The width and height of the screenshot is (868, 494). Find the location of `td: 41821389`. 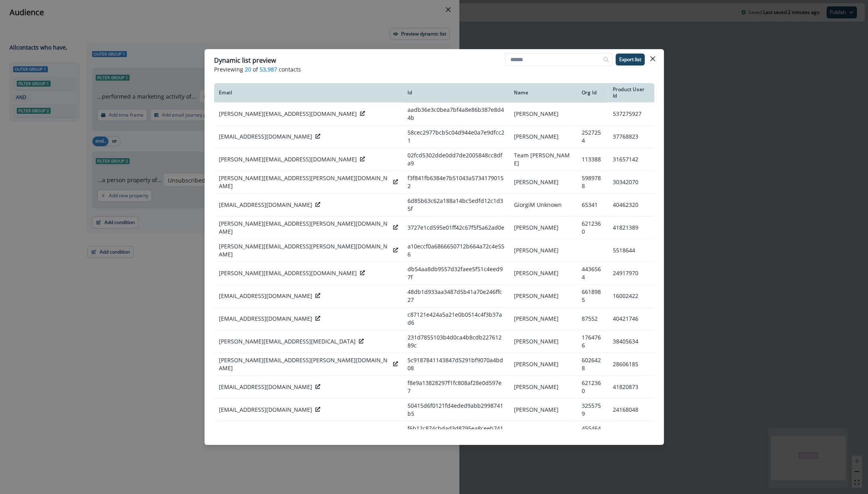

td: 41821389 is located at coordinates (631, 227).